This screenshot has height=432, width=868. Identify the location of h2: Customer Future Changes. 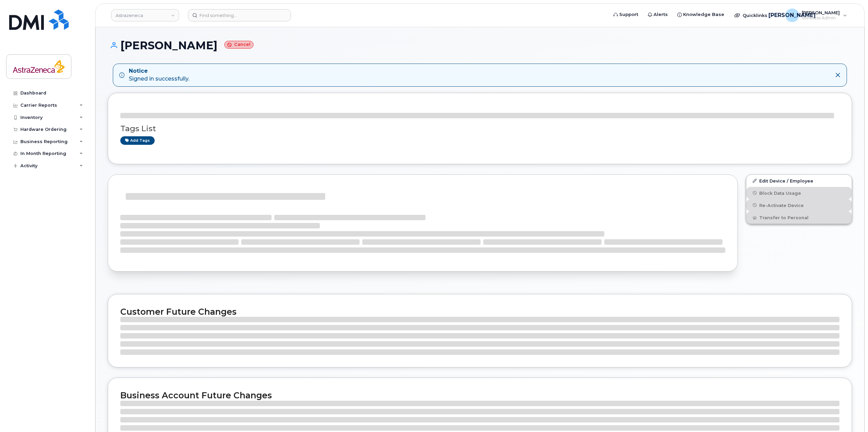
(480, 312).